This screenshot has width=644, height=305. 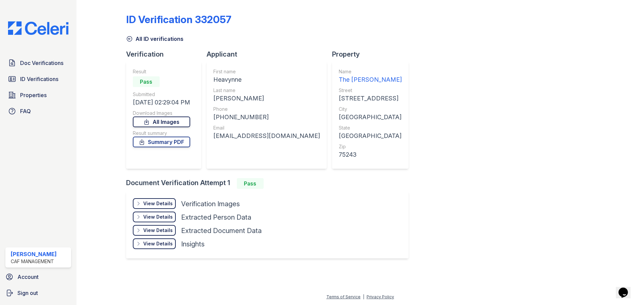 What do you see at coordinates (39, 79) in the screenshot?
I see `span: ID Verifications` at bounding box center [39, 79].